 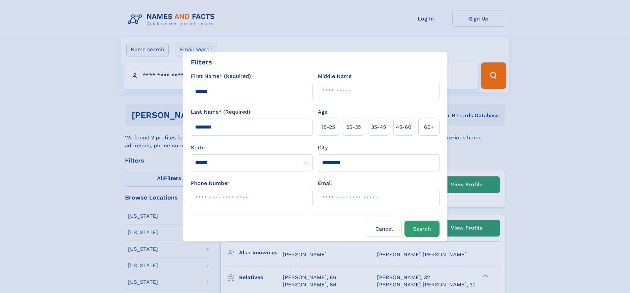 I want to click on label: State, so click(x=252, y=148).